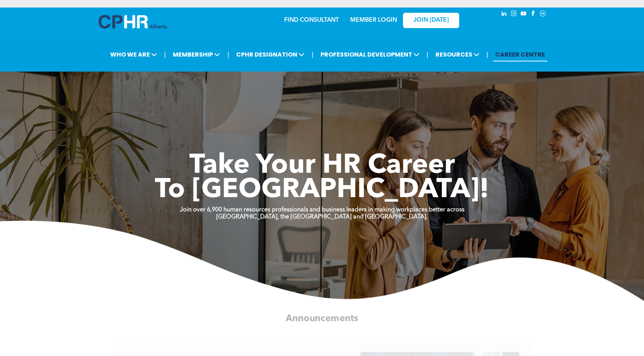  What do you see at coordinates (513, 15) in the screenshot?
I see `a: instagram` at bounding box center [513, 15].